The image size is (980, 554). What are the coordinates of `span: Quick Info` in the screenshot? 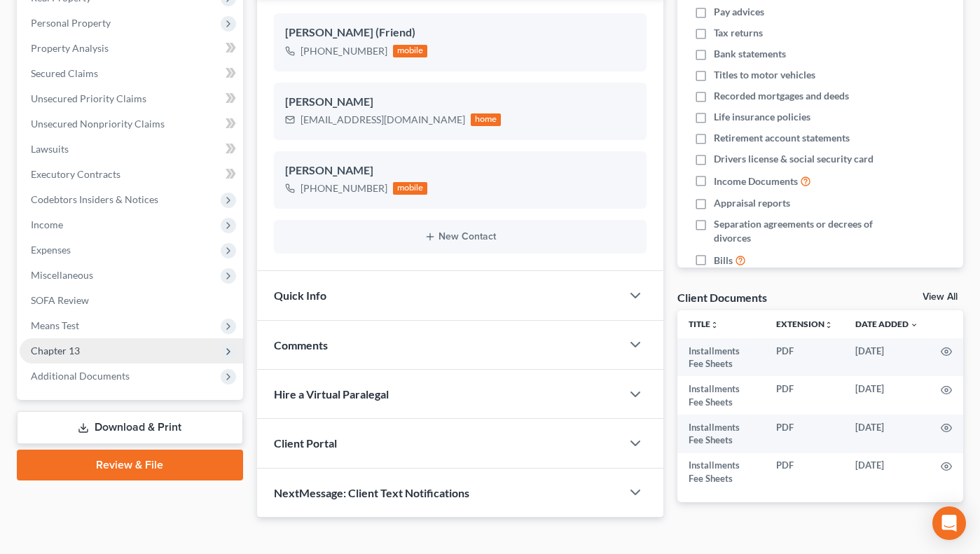 It's located at (300, 294).